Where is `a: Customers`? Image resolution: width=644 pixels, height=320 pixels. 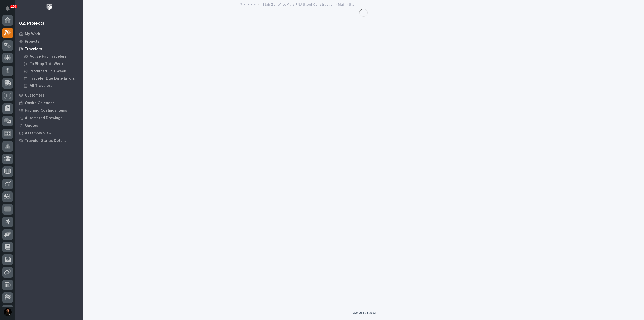
a: Customers is located at coordinates (49, 95).